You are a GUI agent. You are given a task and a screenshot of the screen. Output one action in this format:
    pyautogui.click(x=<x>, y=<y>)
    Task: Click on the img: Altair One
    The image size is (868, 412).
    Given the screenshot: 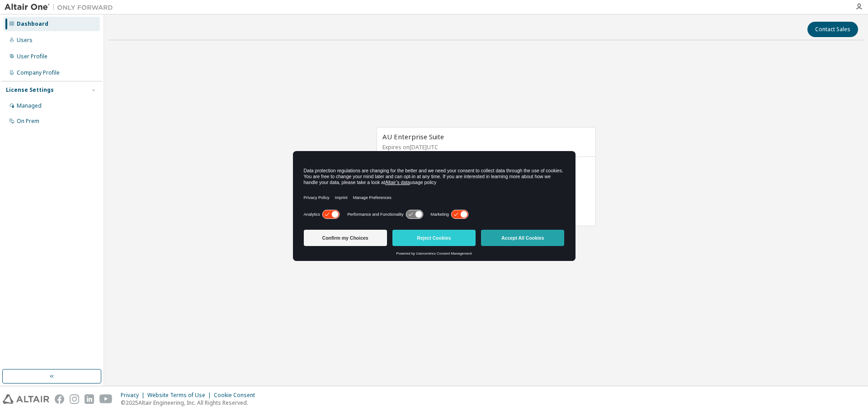 What is the action you would take?
    pyautogui.click(x=61, y=7)
    